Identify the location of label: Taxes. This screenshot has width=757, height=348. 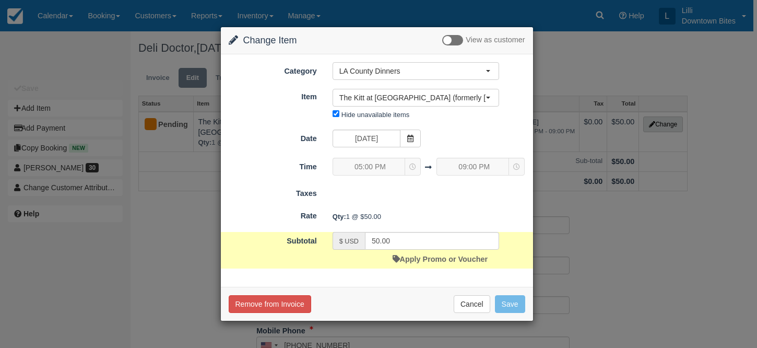
(273, 192).